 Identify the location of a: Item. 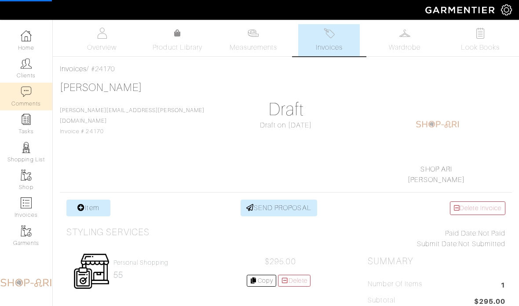
(88, 208).